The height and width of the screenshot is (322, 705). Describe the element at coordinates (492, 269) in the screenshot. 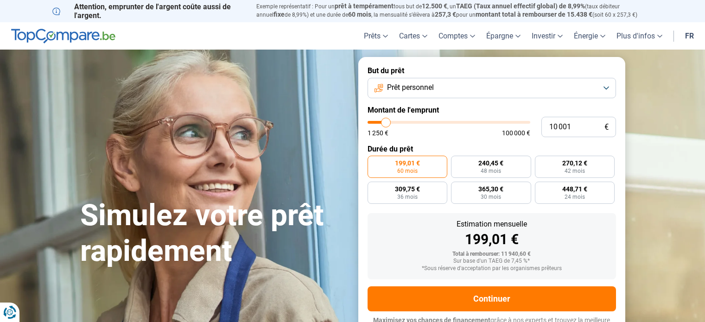

I see `div: *Sous réserve d'acceptation par les organismes prêteurs` at that location.